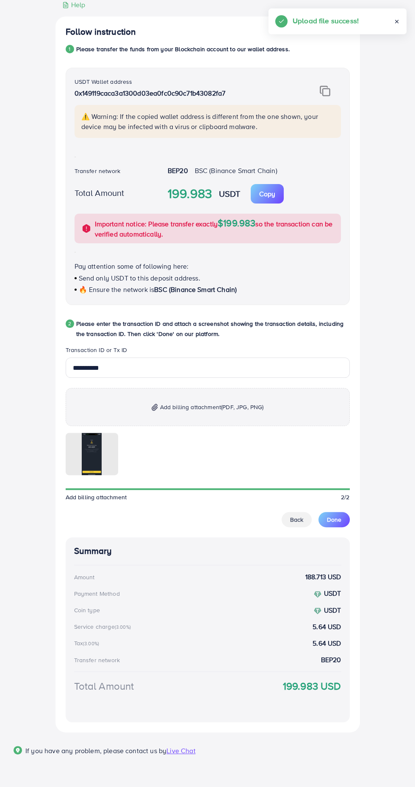  What do you see at coordinates (208, 121) in the screenshot?
I see `p: ⚠️ Warning: If the copied wallet address is different from the one shown, your device may be infe...` at bounding box center [208, 121].